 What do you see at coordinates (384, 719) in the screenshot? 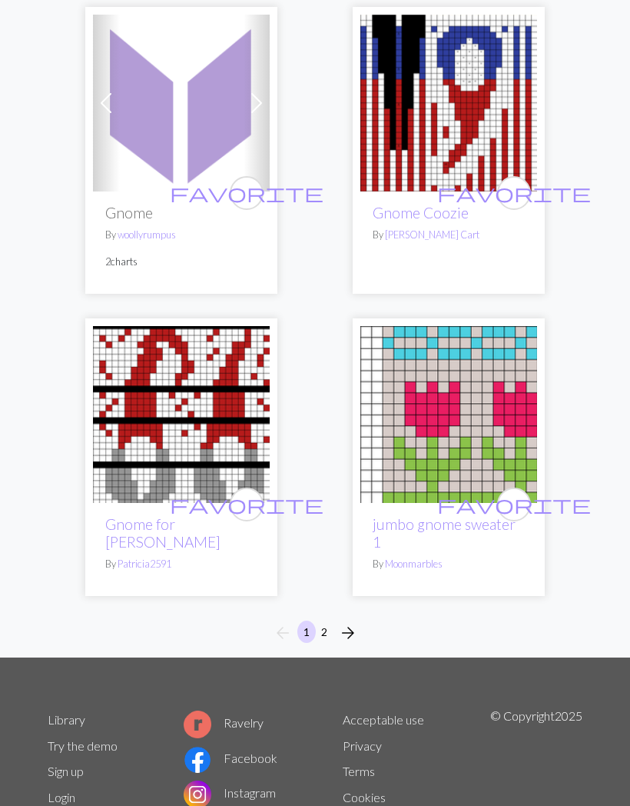
I see `a: Acceptable use` at bounding box center [384, 719].